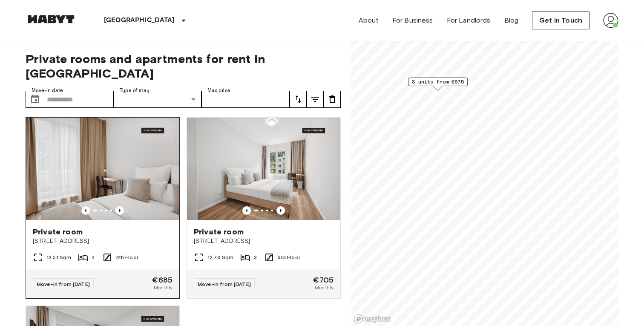 The width and height of the screenshot is (644, 326). Describe the element at coordinates (162, 280) in the screenshot. I see `span: €685` at that location.